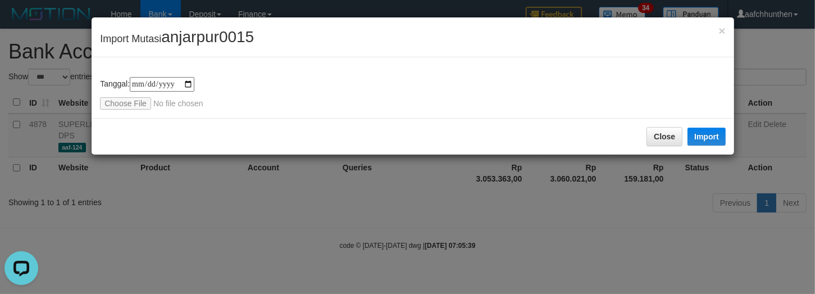 This screenshot has width=815, height=294. Describe the element at coordinates (177, 39) in the screenshot. I see `span: Import Mutasi` at that location.